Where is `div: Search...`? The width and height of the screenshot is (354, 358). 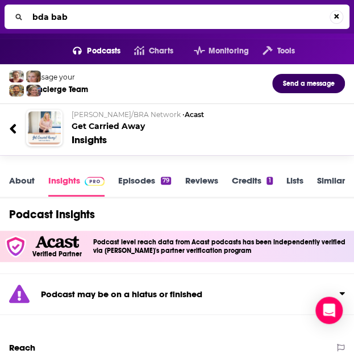
div: Search... is located at coordinates (177, 16).